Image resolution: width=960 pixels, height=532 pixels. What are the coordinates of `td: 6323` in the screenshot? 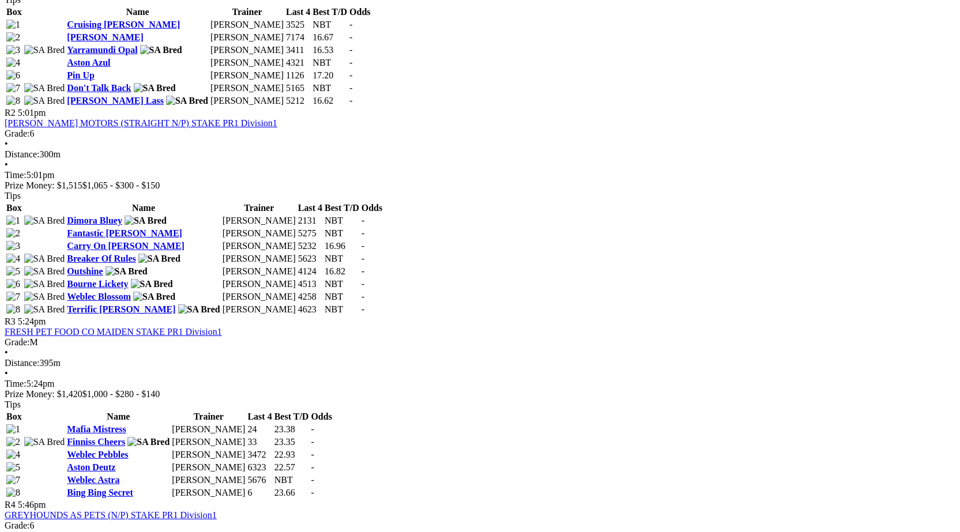 It's located at (259, 467).